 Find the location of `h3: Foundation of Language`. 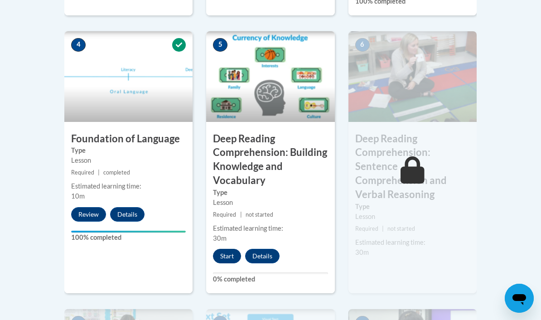

h3: Foundation of Language is located at coordinates (128, 139).